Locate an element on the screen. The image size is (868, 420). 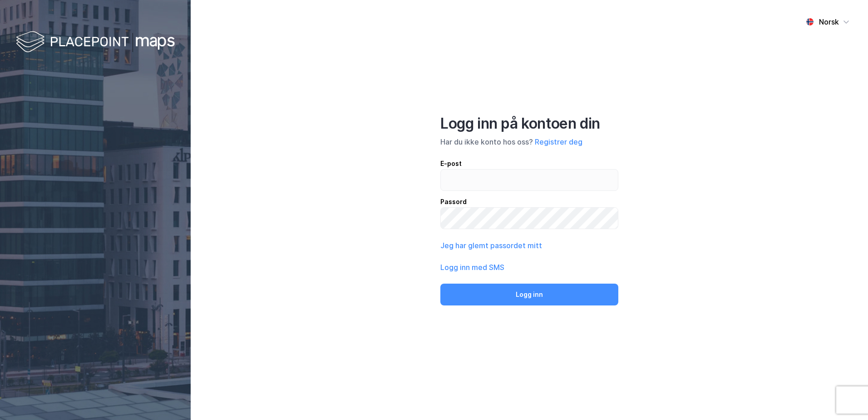
img: logo-white.f07954bde2210d2a523dddb988cd2aa7.svg is located at coordinates (95, 43).